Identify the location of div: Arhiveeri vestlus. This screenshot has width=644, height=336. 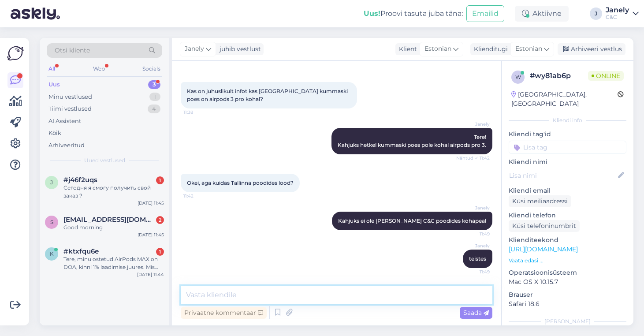
(592, 49).